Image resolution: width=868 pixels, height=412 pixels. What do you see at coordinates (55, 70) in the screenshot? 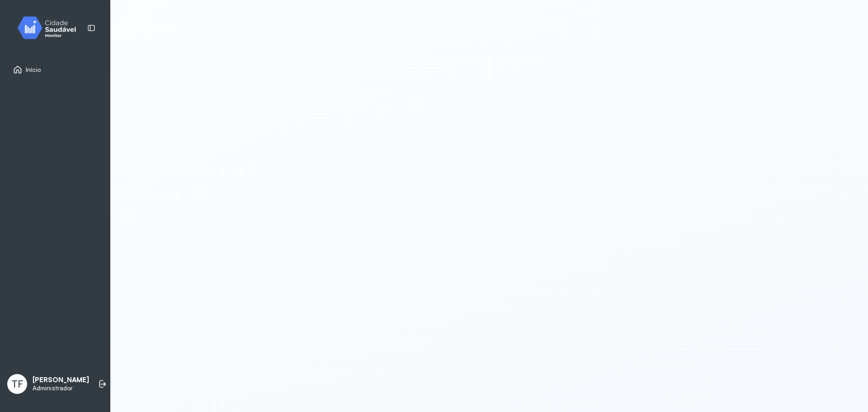
I see `a: Início` at bounding box center [55, 70].